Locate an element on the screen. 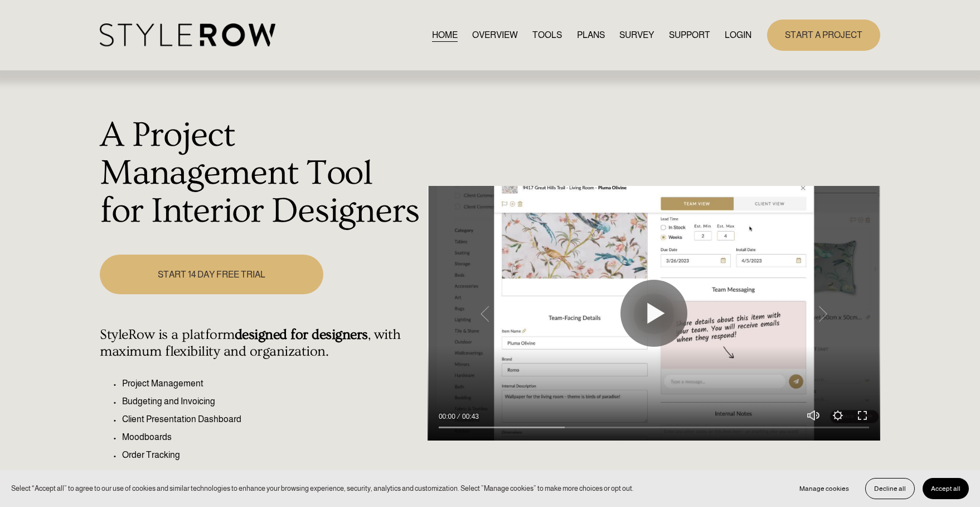 Image resolution: width=980 pixels, height=507 pixels. div: Duration is located at coordinates (470, 416).